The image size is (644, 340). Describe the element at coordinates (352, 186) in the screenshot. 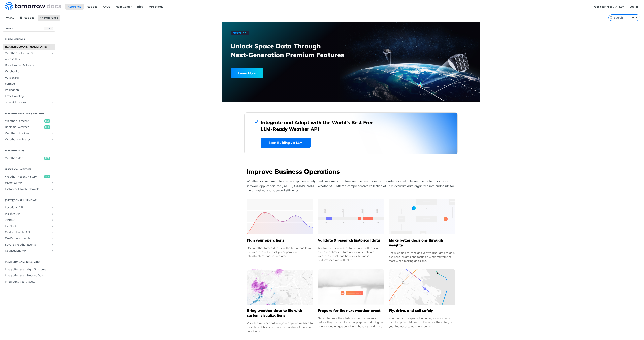

I see `p: Whether you’re aiming to ensure employee safety, alert customers of future weather events, or inc...` at that location.